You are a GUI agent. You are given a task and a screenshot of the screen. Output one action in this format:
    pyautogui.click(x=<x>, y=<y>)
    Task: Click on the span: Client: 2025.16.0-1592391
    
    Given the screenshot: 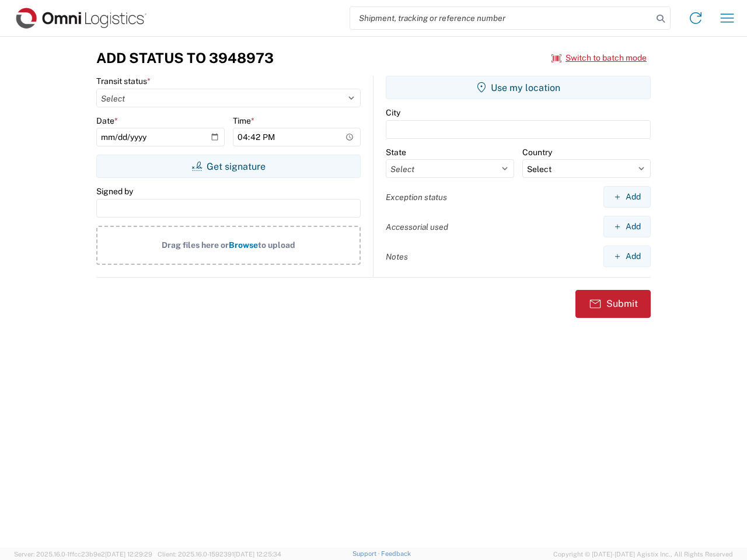 What is the action you would take?
    pyautogui.click(x=219, y=554)
    